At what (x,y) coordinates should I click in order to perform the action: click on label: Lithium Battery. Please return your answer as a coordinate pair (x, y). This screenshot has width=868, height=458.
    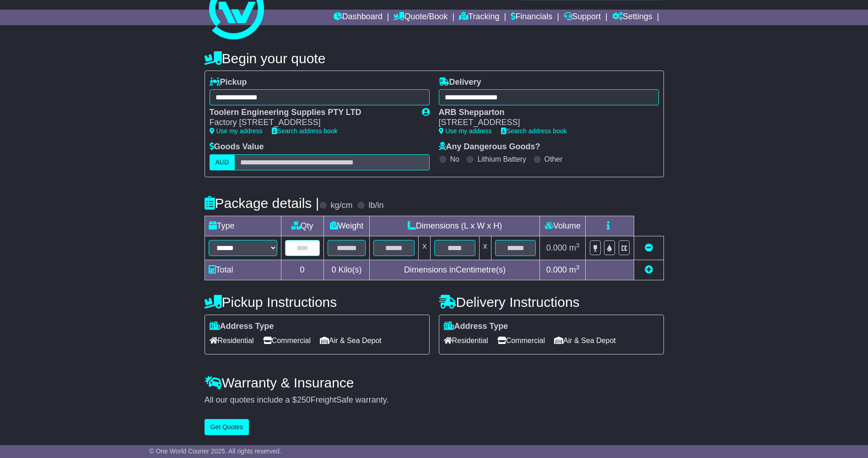
    Looking at the image, I should click on (501, 159).